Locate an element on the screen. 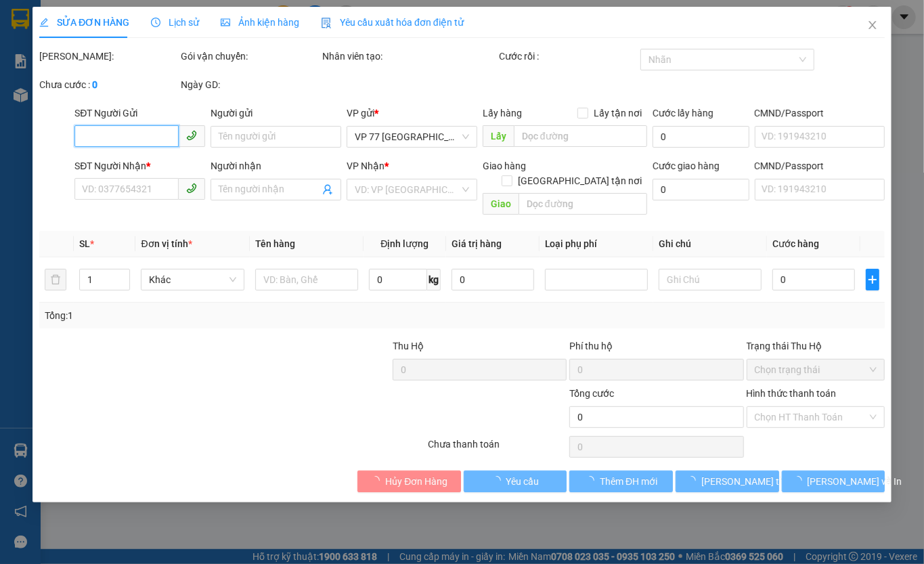 The width and height of the screenshot is (924, 564). div: Trạng thái Thu Hộ is located at coordinates (815, 346).